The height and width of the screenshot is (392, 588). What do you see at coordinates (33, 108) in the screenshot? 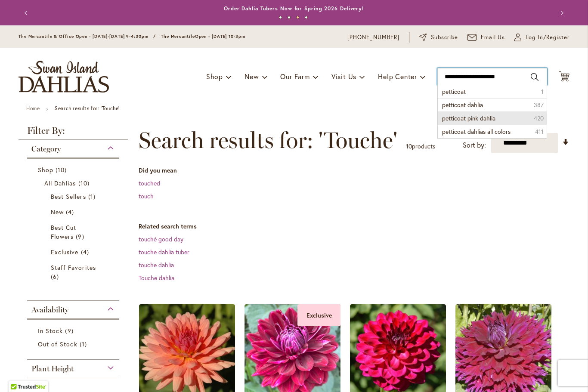
I see `a: Home` at bounding box center [33, 108].